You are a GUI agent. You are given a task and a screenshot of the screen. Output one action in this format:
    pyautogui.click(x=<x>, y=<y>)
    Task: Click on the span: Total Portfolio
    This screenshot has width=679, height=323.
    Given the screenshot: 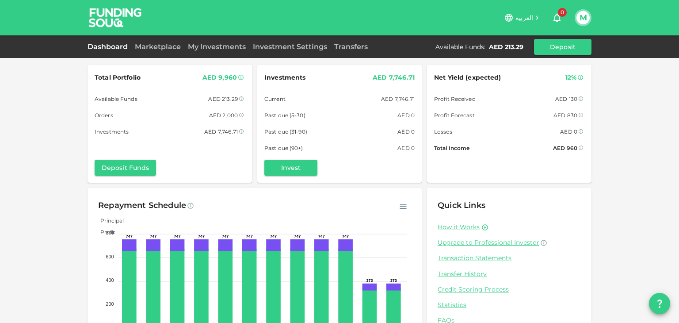 What is the action you would take?
    pyautogui.click(x=118, y=77)
    